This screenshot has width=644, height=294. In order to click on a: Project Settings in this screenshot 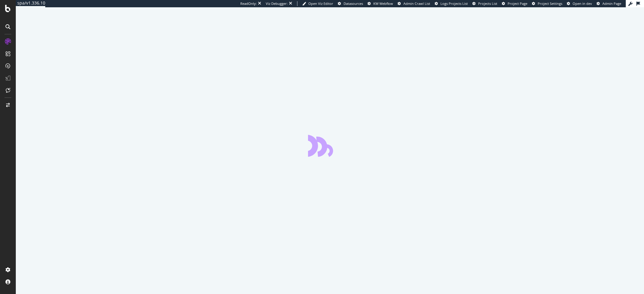, I will do `click(547, 4)`.